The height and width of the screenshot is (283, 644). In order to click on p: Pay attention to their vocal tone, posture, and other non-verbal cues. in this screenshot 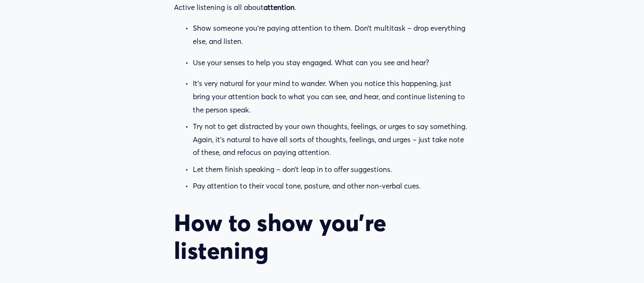, I will do `click(332, 186)`.